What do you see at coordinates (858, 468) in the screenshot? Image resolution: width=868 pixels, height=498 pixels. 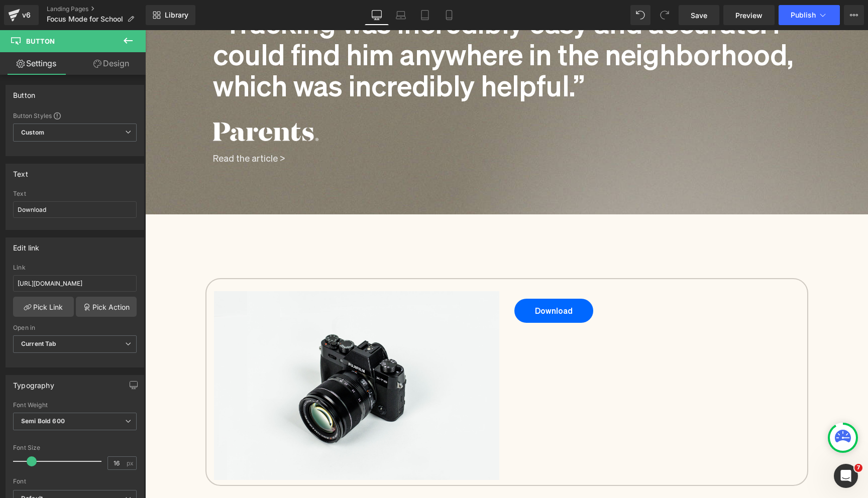 I see `span: 7` at bounding box center [858, 468].